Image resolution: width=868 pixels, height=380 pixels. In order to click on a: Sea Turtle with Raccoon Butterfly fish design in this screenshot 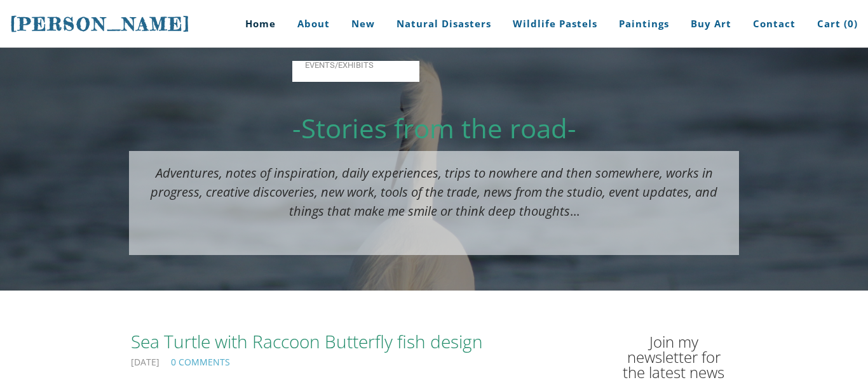, I will do `click(350, 342)`.